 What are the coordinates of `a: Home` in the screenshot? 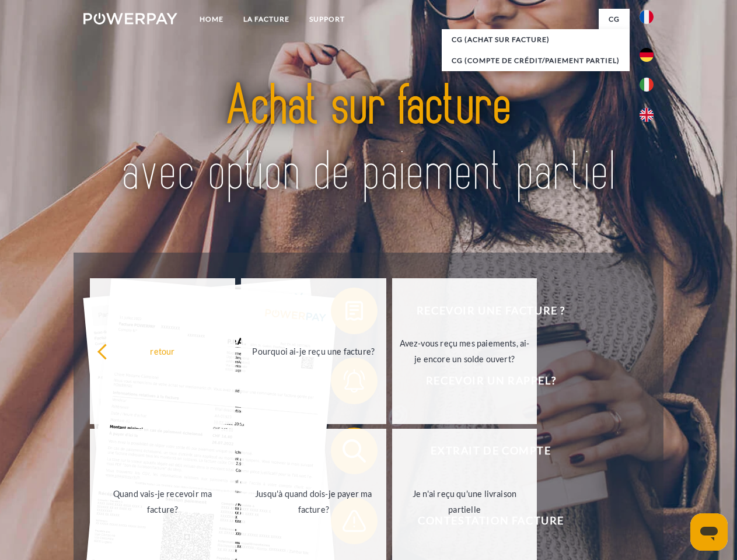 It's located at (211, 19).